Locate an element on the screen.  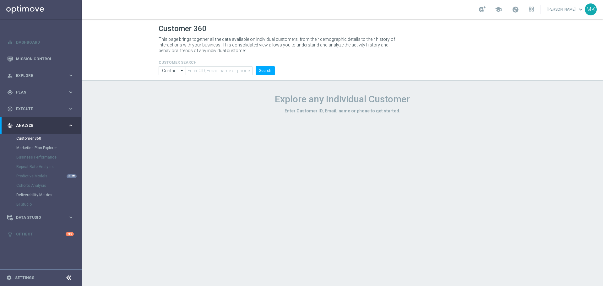
a: Customer 360 is located at coordinates (41, 139).